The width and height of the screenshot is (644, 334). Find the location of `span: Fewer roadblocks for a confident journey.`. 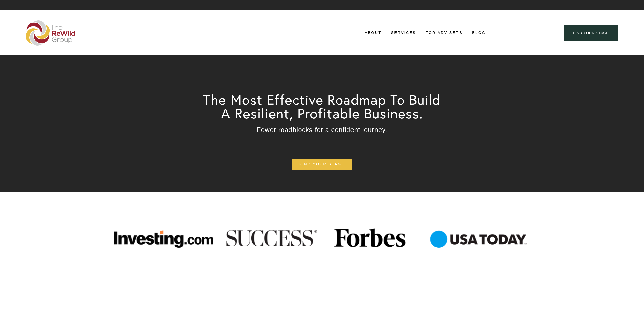

span: Fewer roadblocks for a confident journey. is located at coordinates (322, 130).